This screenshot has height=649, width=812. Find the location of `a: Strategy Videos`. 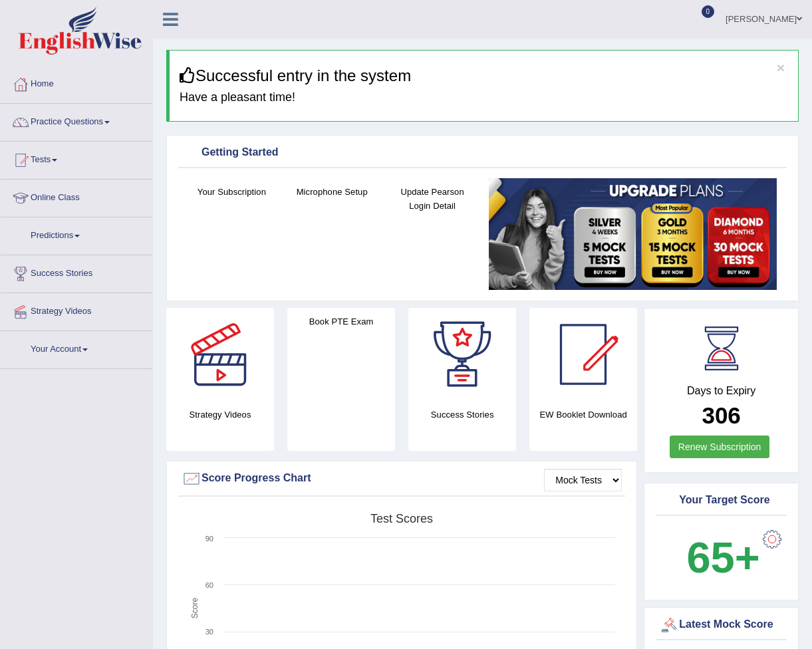

a: Strategy Videos is located at coordinates (77, 310).